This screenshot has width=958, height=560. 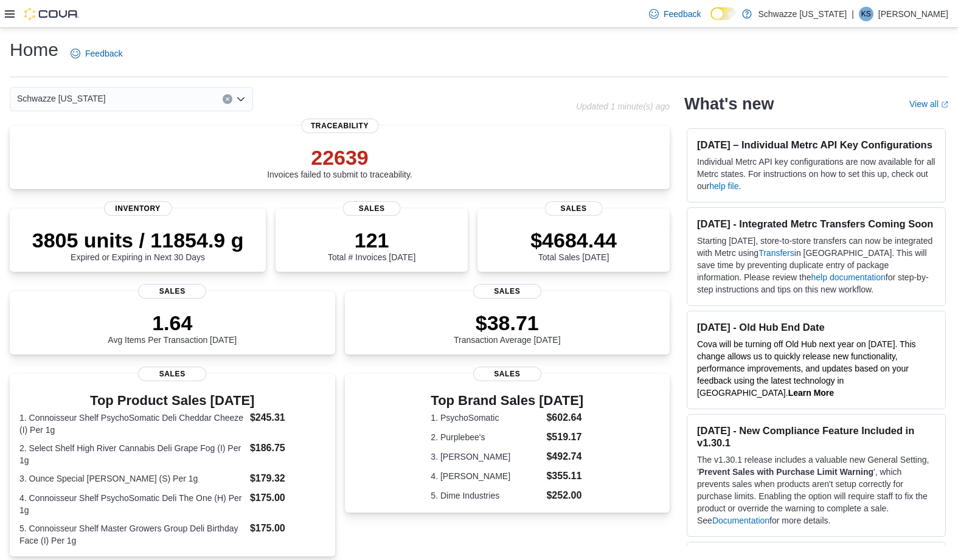 What do you see at coordinates (138, 240) in the screenshot?
I see `p: 3805 units / 11854.9 g` at bounding box center [138, 240].